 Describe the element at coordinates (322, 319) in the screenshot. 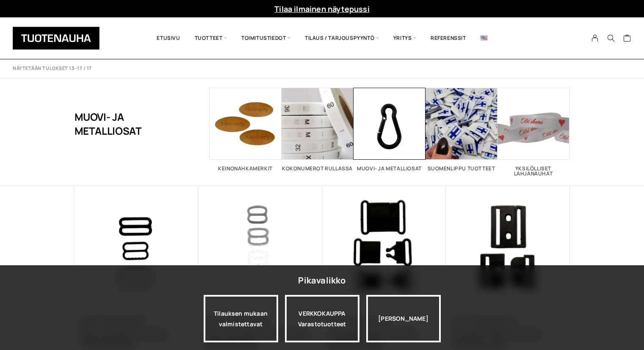

I see `div: VERKKOKAUPPA Varastotuotteet` at that location.